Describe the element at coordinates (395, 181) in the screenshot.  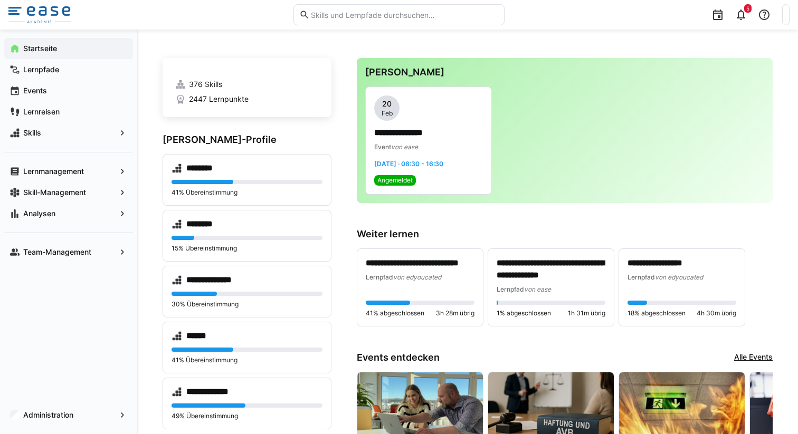
I see `span: Angemeldet` at that location.